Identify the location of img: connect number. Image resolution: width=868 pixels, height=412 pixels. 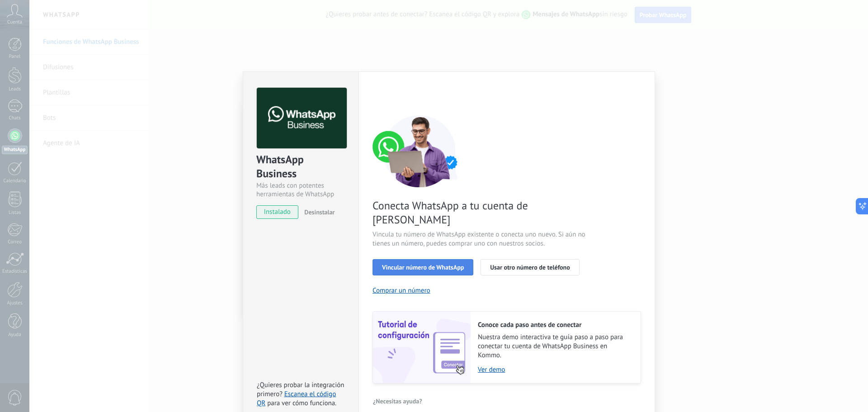
(420, 151).